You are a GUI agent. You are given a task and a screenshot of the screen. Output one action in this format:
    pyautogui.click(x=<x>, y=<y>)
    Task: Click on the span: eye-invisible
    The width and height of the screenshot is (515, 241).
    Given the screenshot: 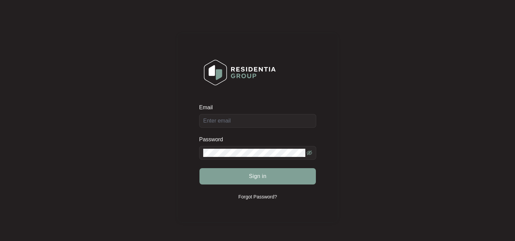 What is the action you would take?
    pyautogui.click(x=309, y=153)
    